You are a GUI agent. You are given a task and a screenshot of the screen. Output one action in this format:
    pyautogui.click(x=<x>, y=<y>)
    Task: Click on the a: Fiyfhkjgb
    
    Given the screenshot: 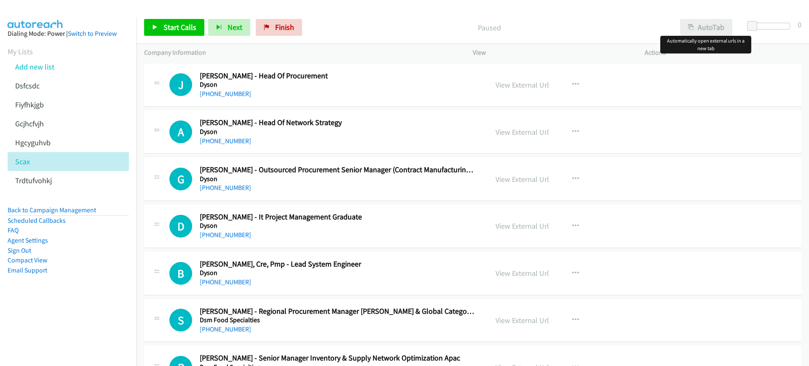 What is the action you would take?
    pyautogui.click(x=30, y=105)
    